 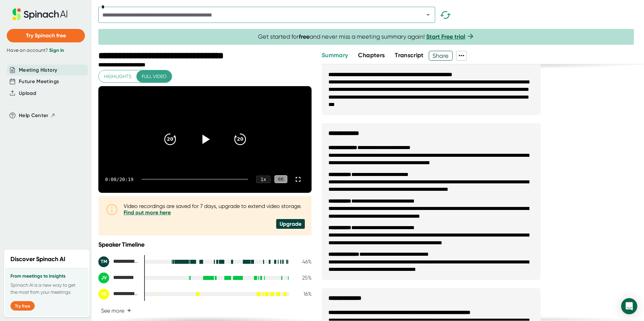 I want to click on h2: Discover Spinach AI, so click(x=38, y=260).